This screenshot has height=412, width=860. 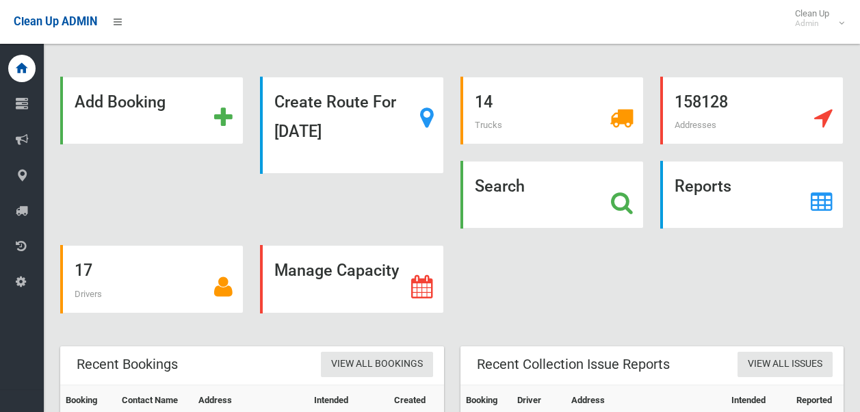 I want to click on a: Add Booking, so click(x=152, y=110).